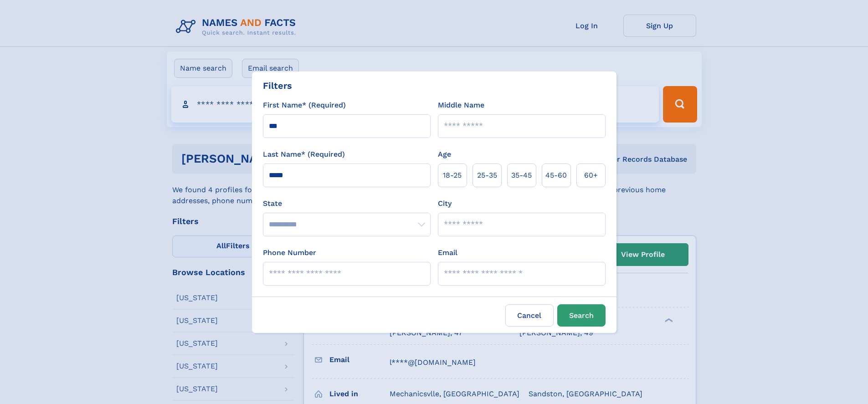 Image resolution: width=868 pixels, height=404 pixels. I want to click on label: State, so click(346, 203).